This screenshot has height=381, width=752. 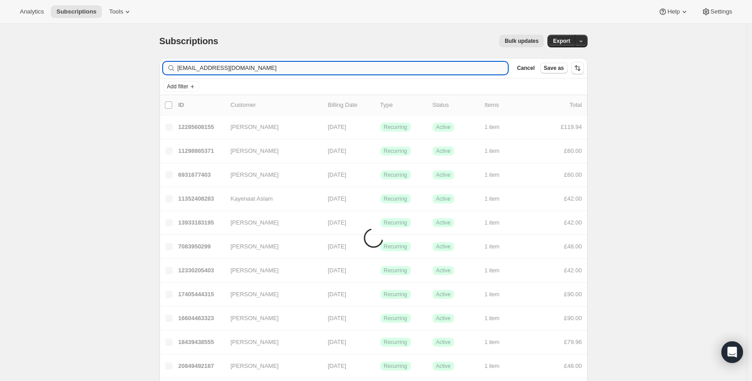 What do you see at coordinates (525, 68) in the screenshot?
I see `button: Cancel` at bounding box center [525, 68].